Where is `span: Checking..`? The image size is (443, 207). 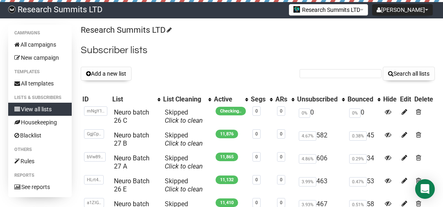 span: Checking.. is located at coordinates (231, 111).